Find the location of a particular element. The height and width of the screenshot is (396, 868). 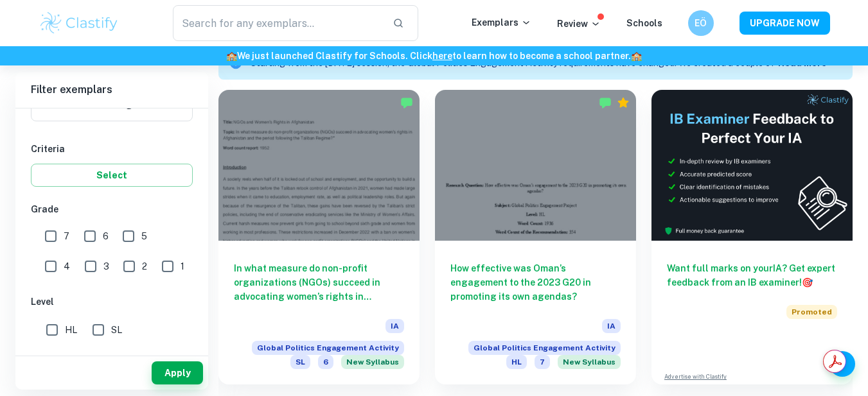

a: In what measure do non-profit organizations (NGOs) succeed in advocating women’s rights in [GEOGR... is located at coordinates (318, 237).